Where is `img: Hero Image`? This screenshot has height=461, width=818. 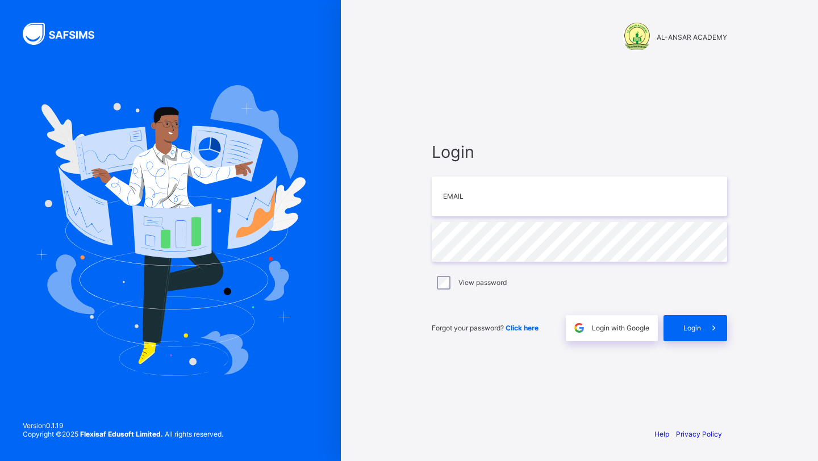 img: Hero Image is located at coordinates (170, 231).